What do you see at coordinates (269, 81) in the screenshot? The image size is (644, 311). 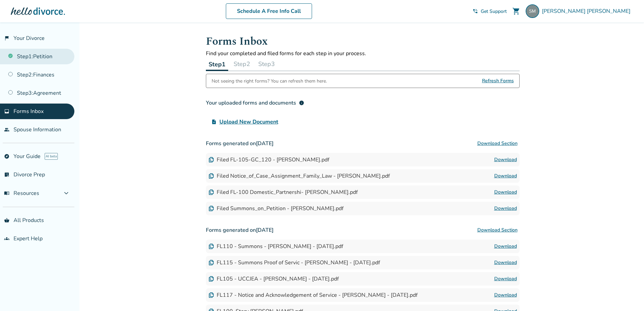 I see `div: Not seeing the right forms? You can refresh them here.` at bounding box center [269, 81].